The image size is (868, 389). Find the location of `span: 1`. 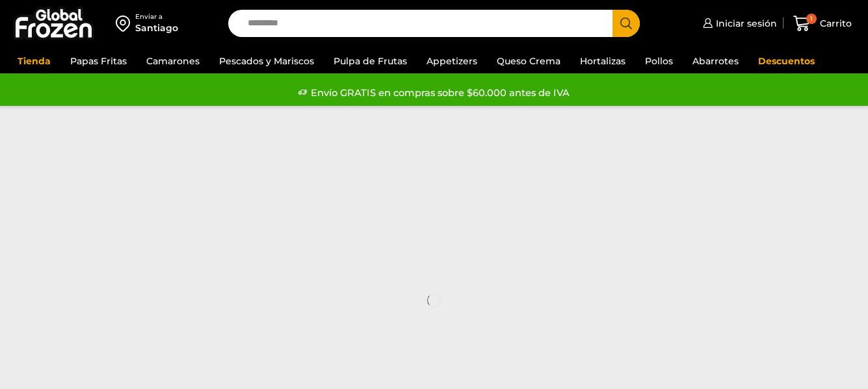

span: 1 is located at coordinates (811, 19).